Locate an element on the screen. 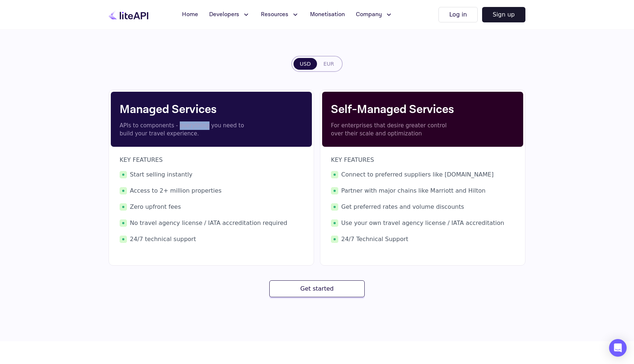 The image size is (634, 364). span: Partner with major chains like Marriott and Hilton is located at coordinates (423, 191).